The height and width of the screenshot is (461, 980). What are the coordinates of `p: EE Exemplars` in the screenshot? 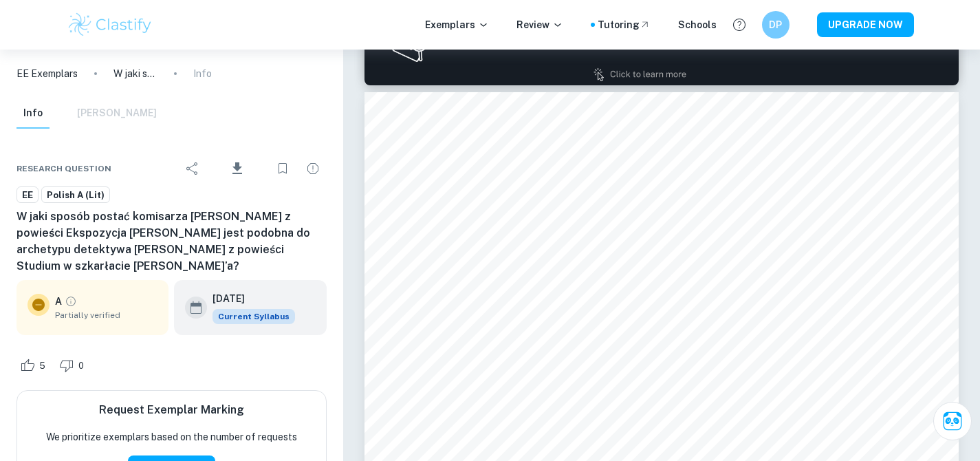 It's located at (47, 74).